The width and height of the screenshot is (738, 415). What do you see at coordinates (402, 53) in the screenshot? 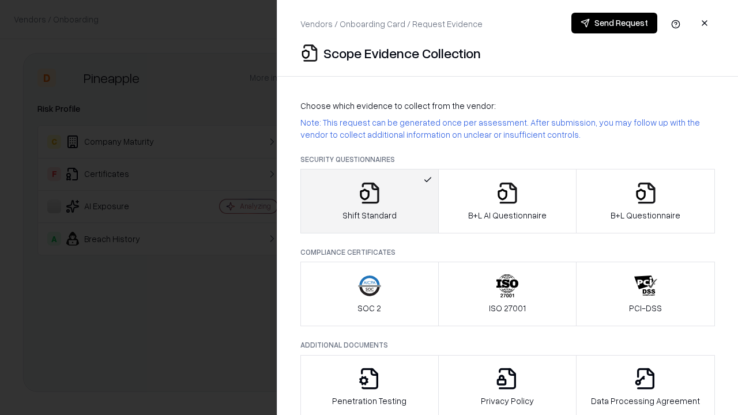
I see `p: Scope Evidence Collection` at bounding box center [402, 53].